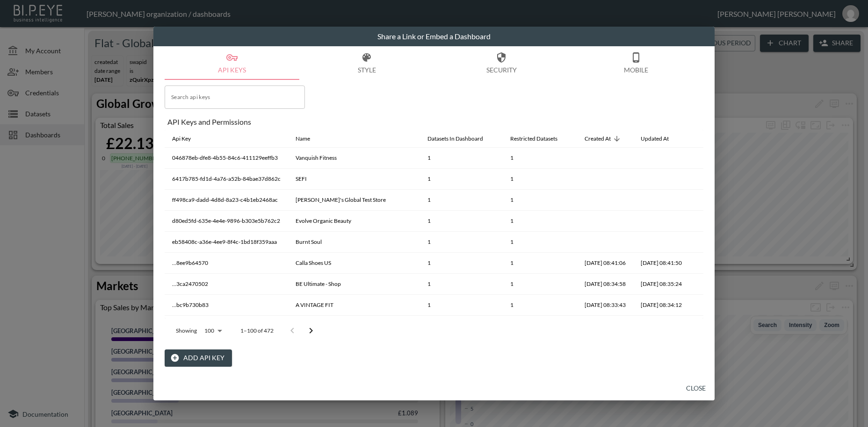 The height and width of the screenshot is (427, 868). I want to click on th: ...8ee9b64570, so click(226, 263).